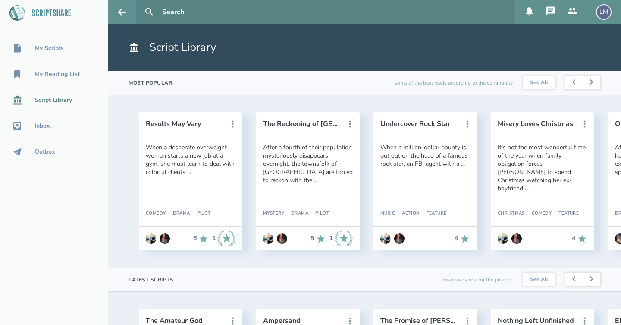 This screenshot has height=325, width=621. What do you see at coordinates (57, 74) in the screenshot?
I see `div: My Reading List` at bounding box center [57, 74].